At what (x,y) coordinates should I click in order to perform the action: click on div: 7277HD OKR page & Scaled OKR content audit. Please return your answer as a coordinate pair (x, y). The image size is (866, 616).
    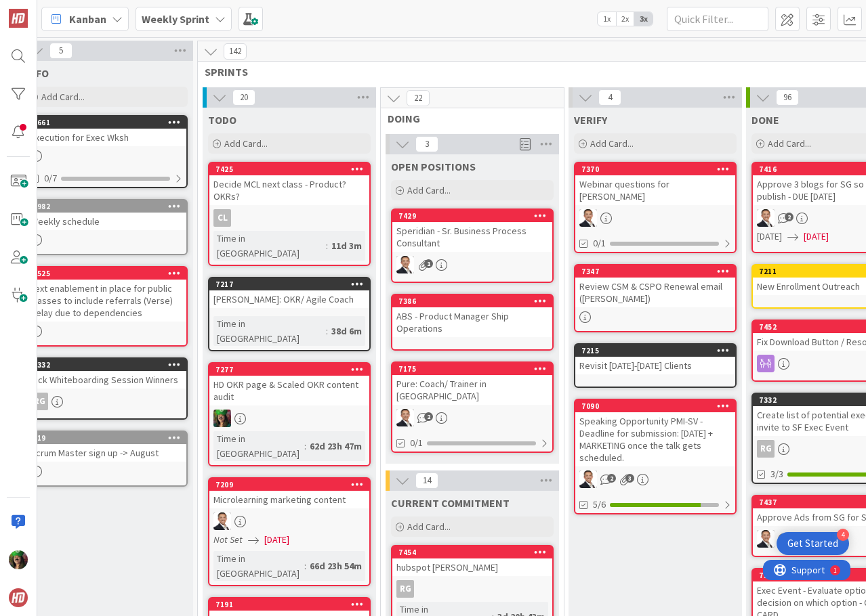
    Looking at the image, I should click on (289, 385).